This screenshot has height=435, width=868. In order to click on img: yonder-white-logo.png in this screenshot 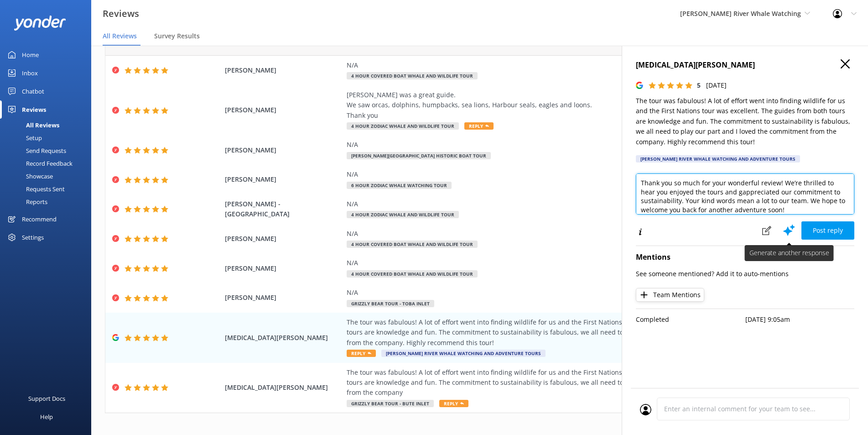, I will do `click(40, 23)`.